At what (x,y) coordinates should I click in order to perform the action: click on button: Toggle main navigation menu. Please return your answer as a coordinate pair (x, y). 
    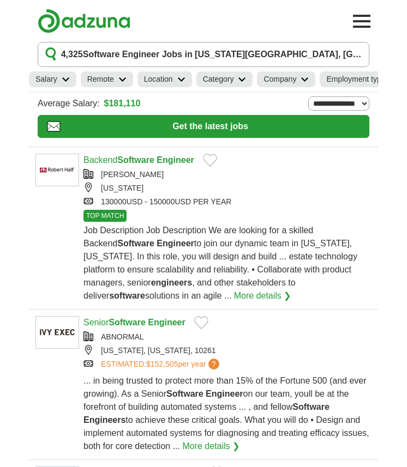
    Looking at the image, I should click on (361, 21).